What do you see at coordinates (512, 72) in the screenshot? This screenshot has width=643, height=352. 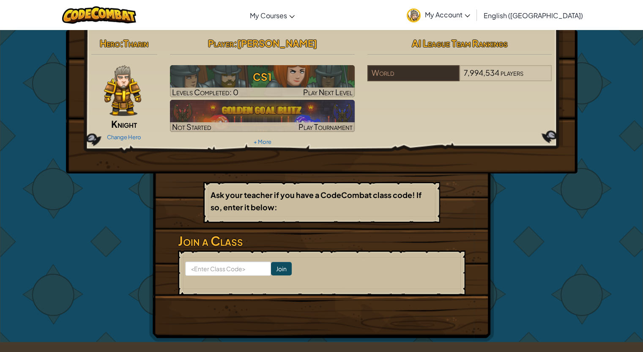 I see `span: players` at bounding box center [512, 72].